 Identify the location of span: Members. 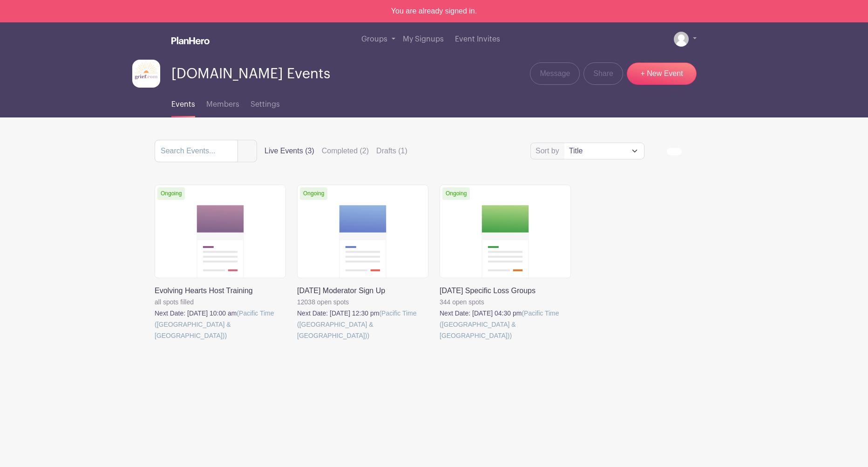
(222, 104).